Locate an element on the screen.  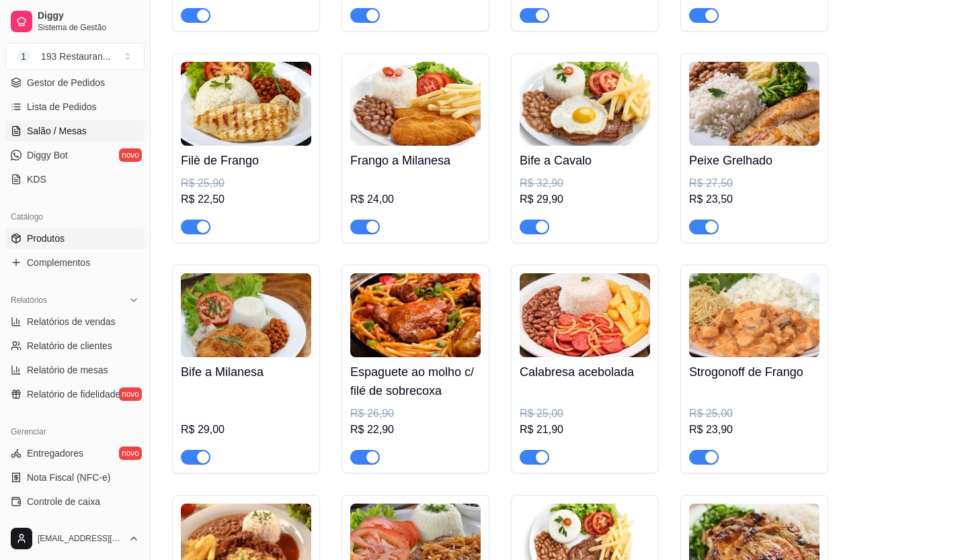
span: Diggy Bot is located at coordinates (47, 155).